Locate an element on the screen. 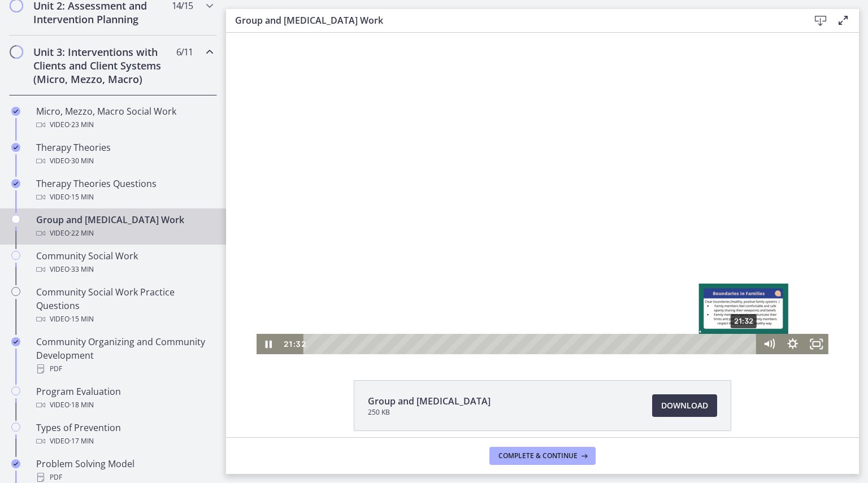 The height and width of the screenshot is (483, 868). button: Complete & continue is located at coordinates (542, 456).